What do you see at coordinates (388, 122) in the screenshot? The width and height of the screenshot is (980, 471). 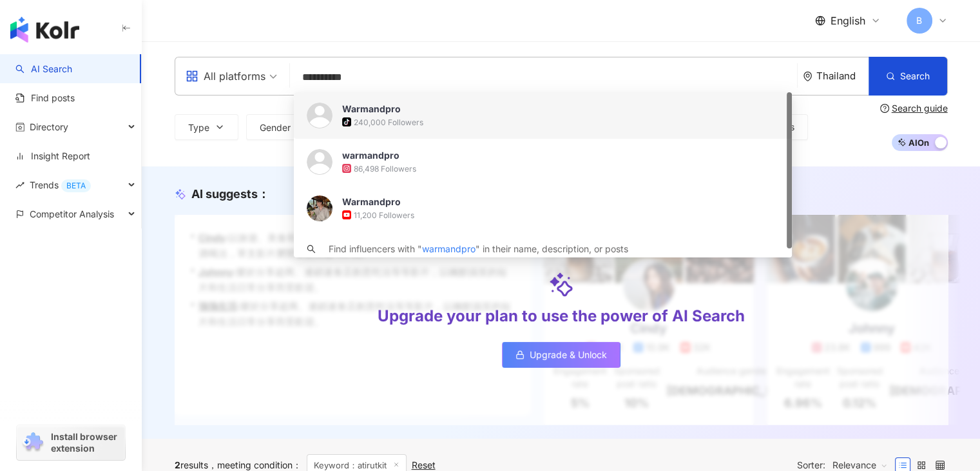 I see `div: 240,000 Followers` at bounding box center [388, 122].